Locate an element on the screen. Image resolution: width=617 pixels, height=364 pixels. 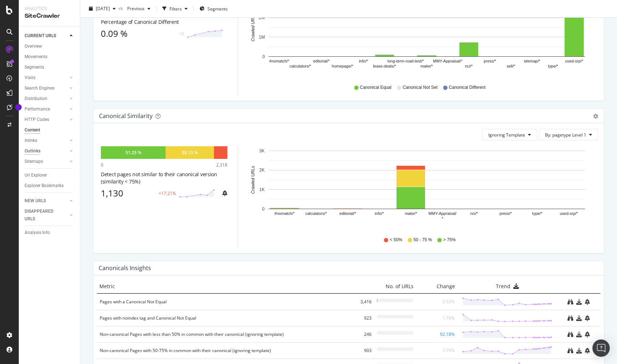
span: Ignoring Template is located at coordinates (507, 135).